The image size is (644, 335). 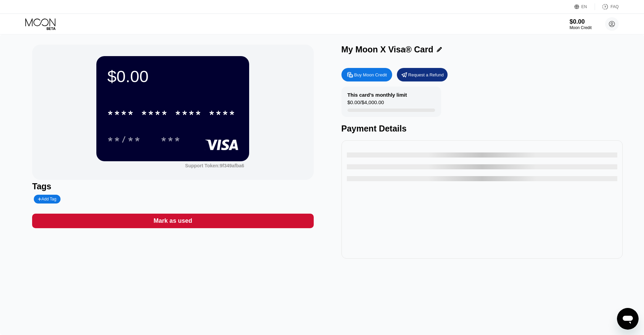 What do you see at coordinates (580, 24) in the screenshot?
I see `div: $0.00Moon Credit` at bounding box center [580, 24].